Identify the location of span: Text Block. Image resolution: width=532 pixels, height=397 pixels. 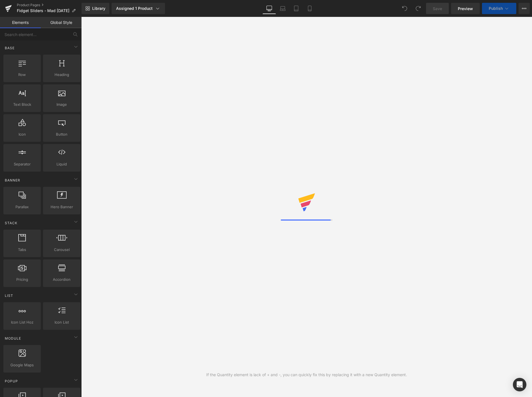
(22, 104).